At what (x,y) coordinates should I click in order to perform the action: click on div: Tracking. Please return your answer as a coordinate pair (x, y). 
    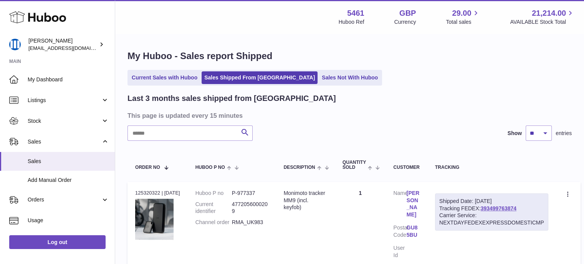
    Looking at the image, I should click on (491, 167).